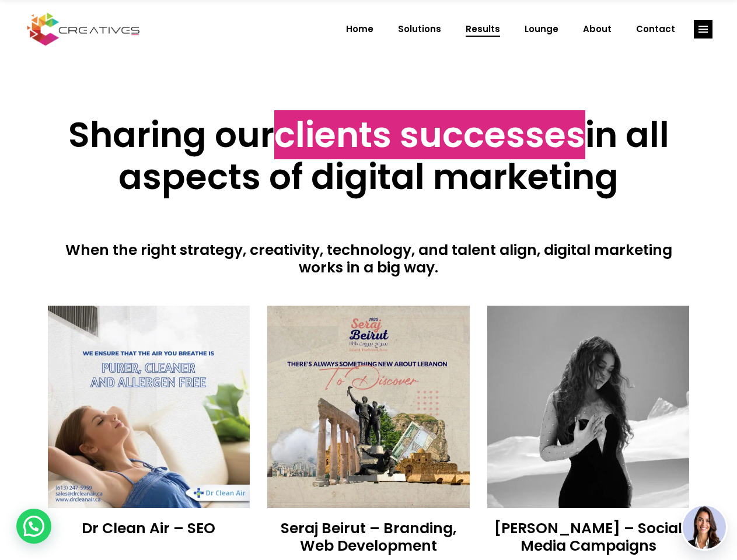 This screenshot has height=560, width=737. Describe the element at coordinates (655, 29) in the screenshot. I see `span: Contact` at that location.